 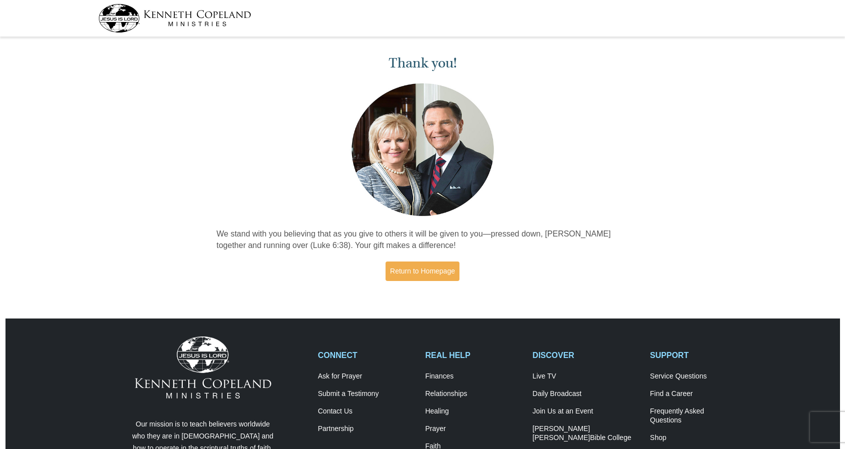 I want to click on a: Daily Broadcast, so click(x=586, y=394).